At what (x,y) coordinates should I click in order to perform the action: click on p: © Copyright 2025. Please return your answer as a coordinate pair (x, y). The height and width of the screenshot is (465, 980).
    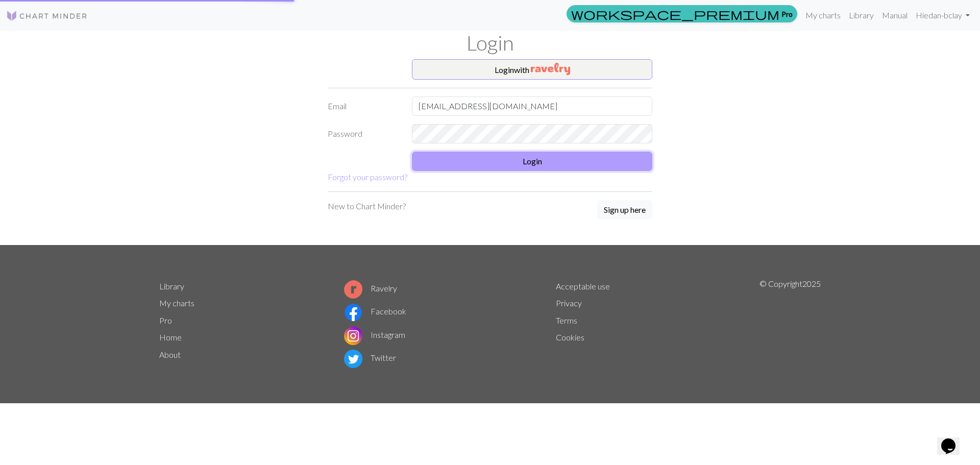
    Looking at the image, I should click on (790, 324).